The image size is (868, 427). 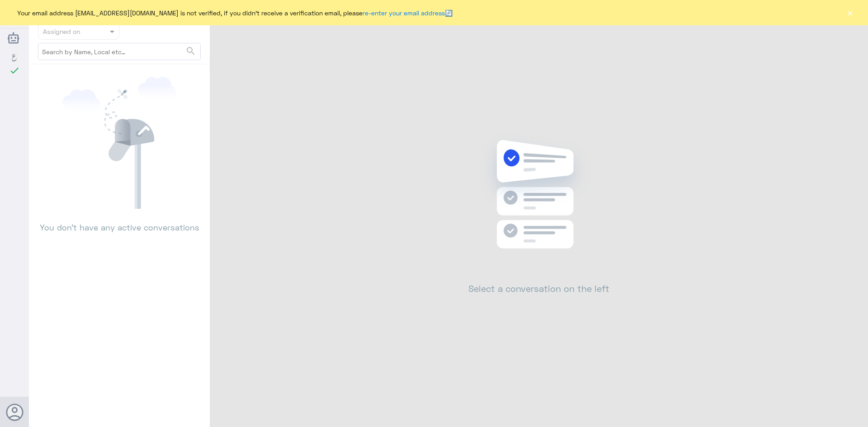 I want to click on h2: Select a conversation on the left, so click(x=539, y=288).